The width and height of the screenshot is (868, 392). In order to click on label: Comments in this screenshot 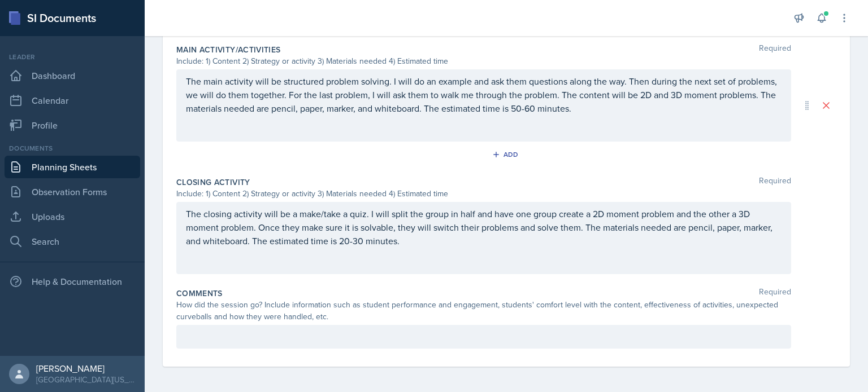, I will do `click(199, 293)`.